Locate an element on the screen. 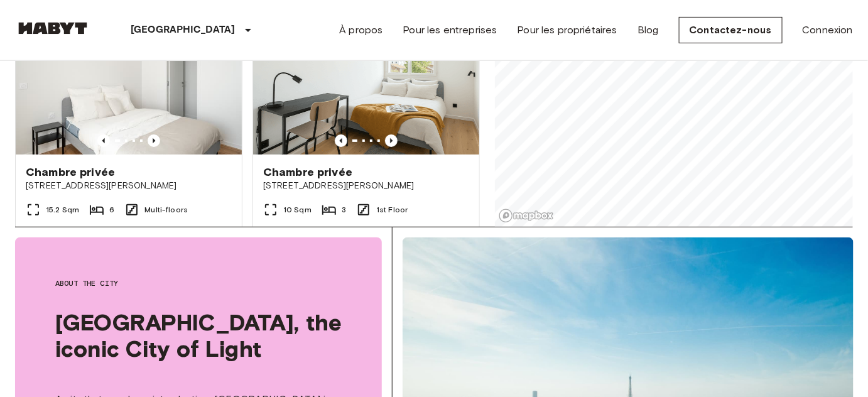 The height and width of the screenshot is (397, 868). span: 10 Sqm is located at coordinates (297, 210).